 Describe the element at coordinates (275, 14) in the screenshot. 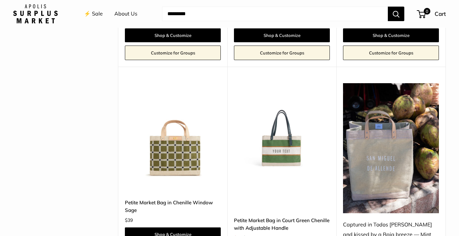

I see `input: Search...` at that location.